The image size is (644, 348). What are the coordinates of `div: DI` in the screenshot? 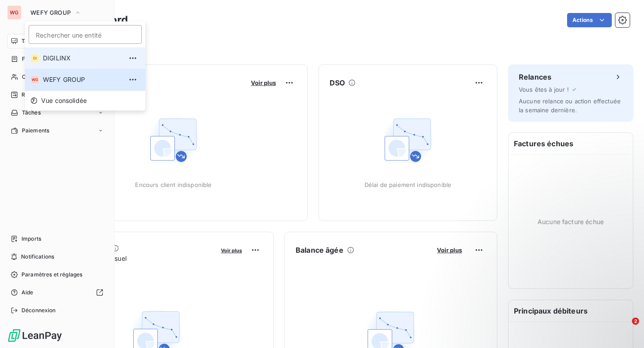 It's located at (35, 58).